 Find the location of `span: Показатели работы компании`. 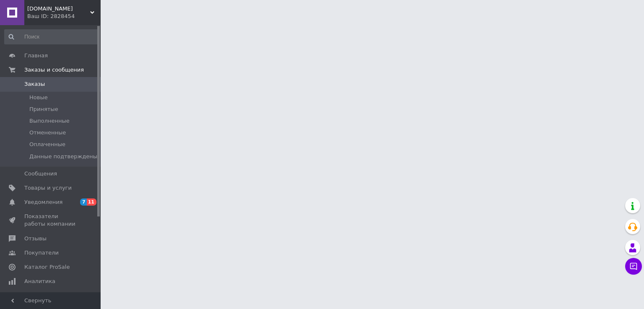

span: Показатели работы компании is located at coordinates (51, 221).